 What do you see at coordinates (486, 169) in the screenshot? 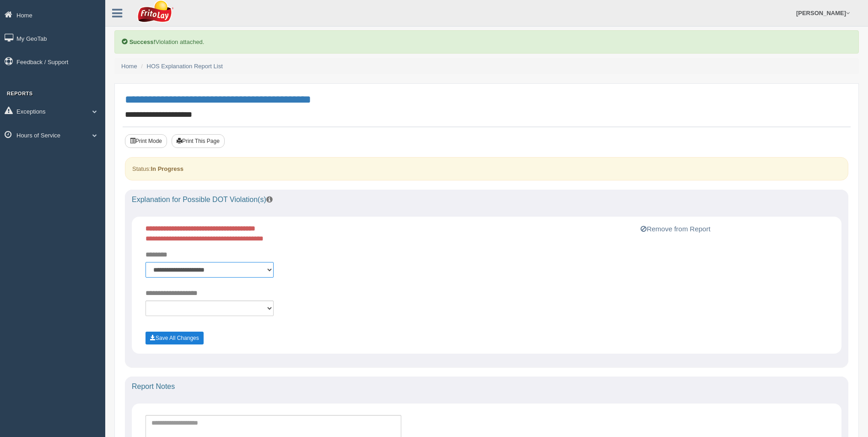
I see `div: Status:` at bounding box center [486, 169].